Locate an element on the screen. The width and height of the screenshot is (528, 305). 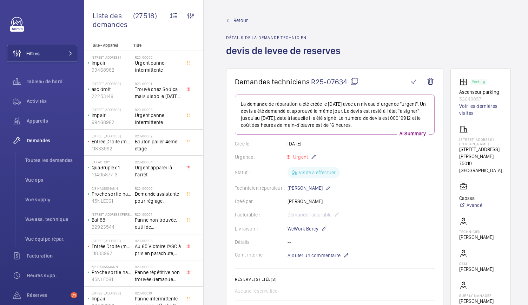
p: 22253146 is located at coordinates (112, 96).